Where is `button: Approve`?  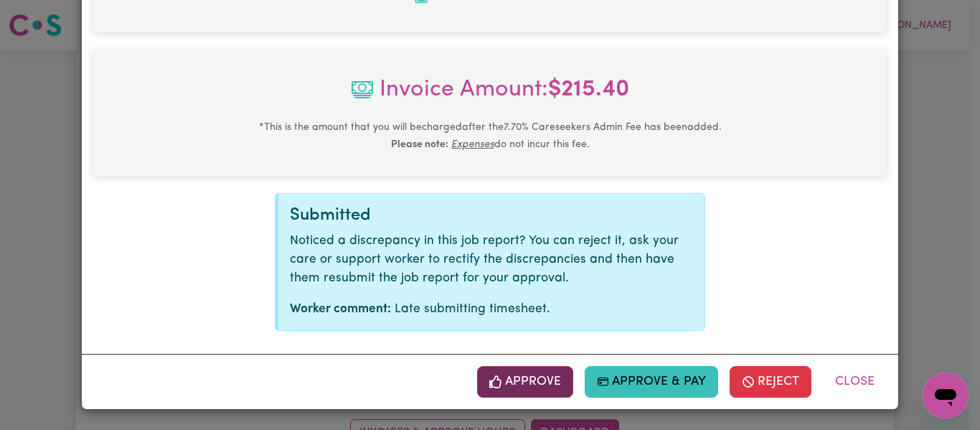
button: Approve is located at coordinates (525, 382).